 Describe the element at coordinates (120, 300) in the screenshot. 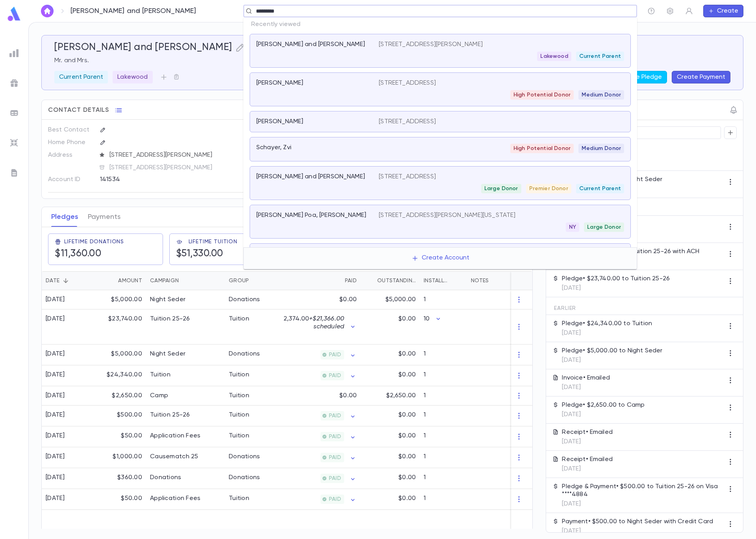

I see `div: $5,000.00` at that location.